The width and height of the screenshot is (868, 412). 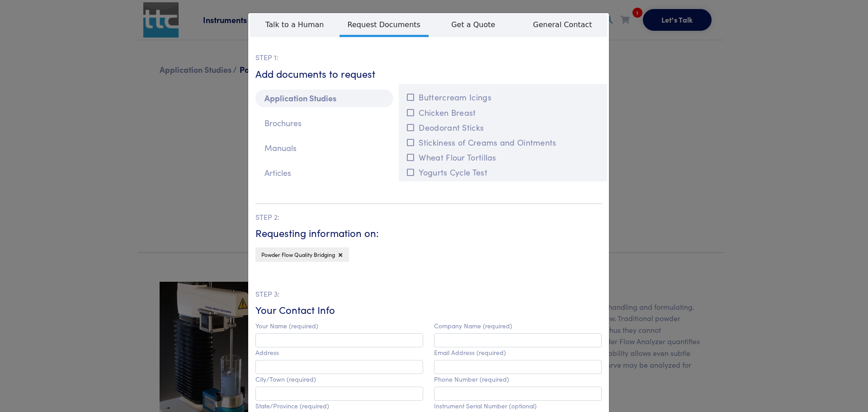 I want to click on button: Stickiness of Creams and Ointments, so click(x=502, y=142).